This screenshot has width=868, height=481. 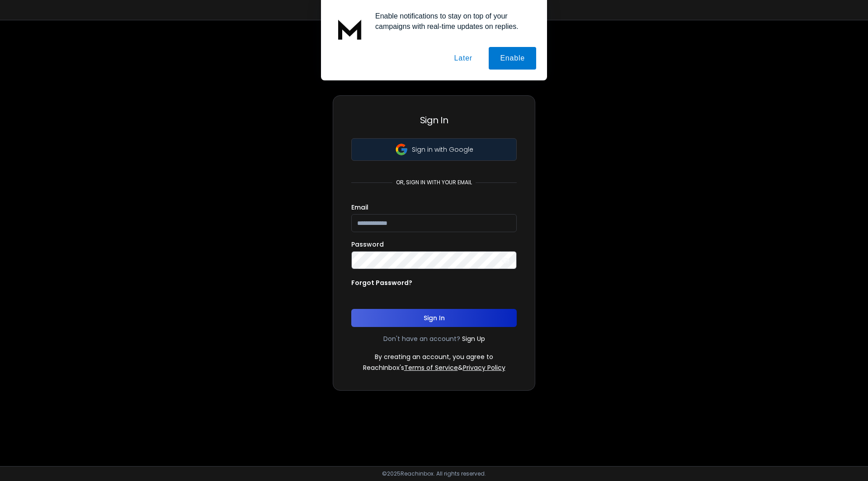 What do you see at coordinates (350, 29) in the screenshot?
I see `img: notification icon` at bounding box center [350, 29].